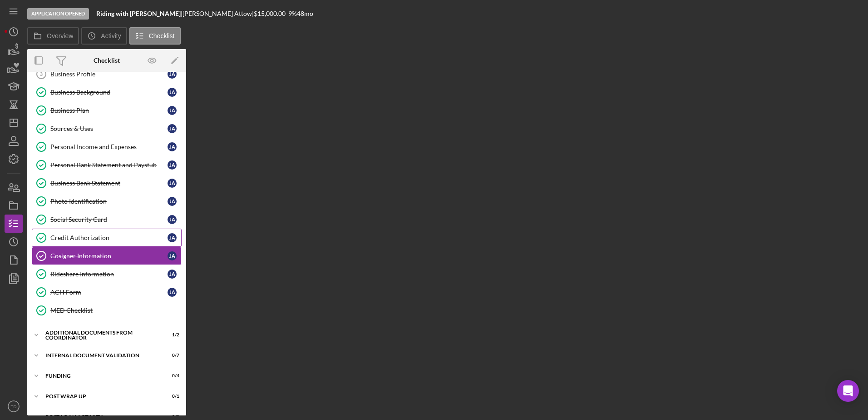  I want to click on div: Business Background, so click(109, 92).